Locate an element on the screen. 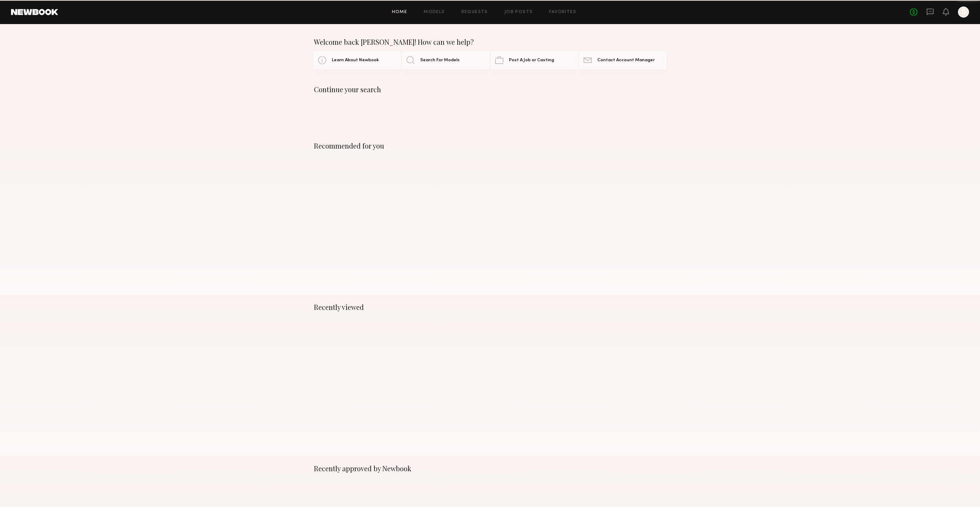  a: Models is located at coordinates (435, 12).